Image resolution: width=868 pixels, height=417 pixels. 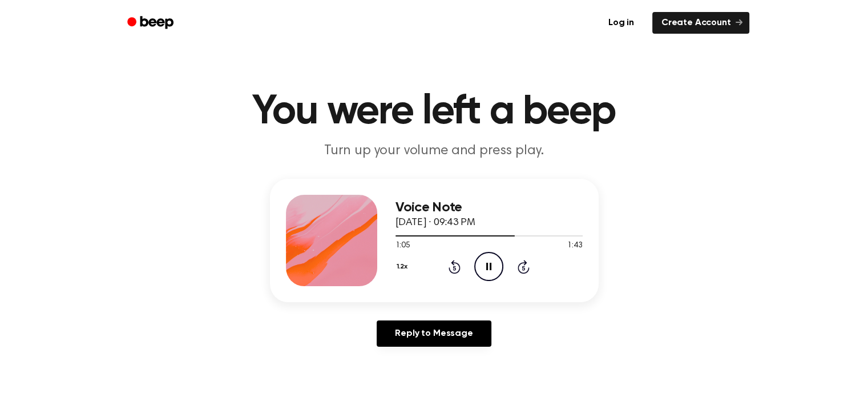 I want to click on span: 1:05, so click(x=403, y=246).